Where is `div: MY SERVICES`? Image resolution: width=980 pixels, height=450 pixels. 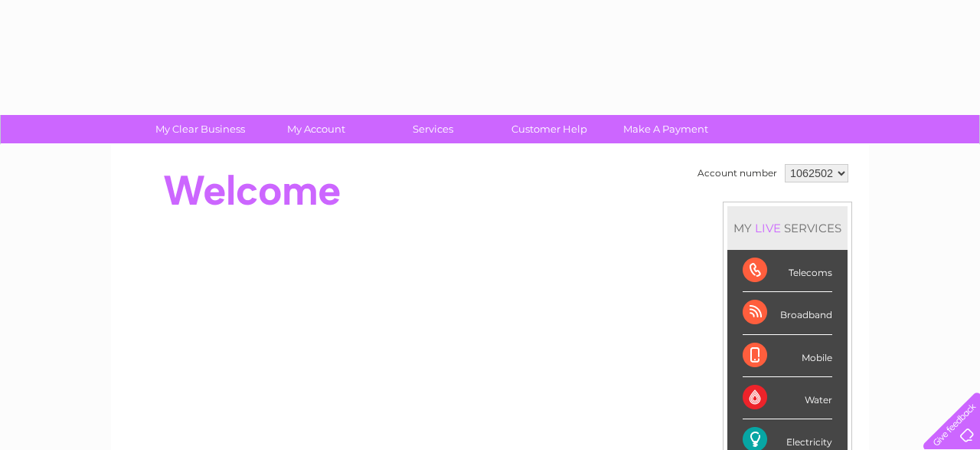
div: MY SERVICES is located at coordinates (788, 227).